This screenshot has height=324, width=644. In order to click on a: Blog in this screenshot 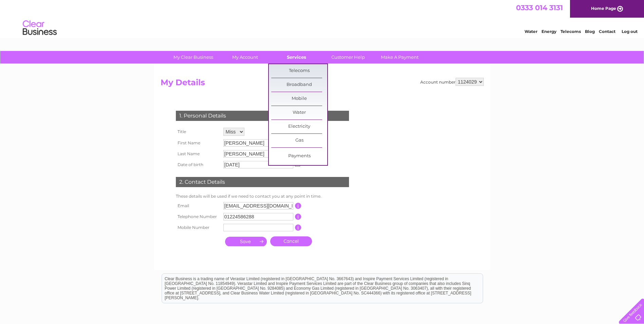, I will do `click(590, 31)`.